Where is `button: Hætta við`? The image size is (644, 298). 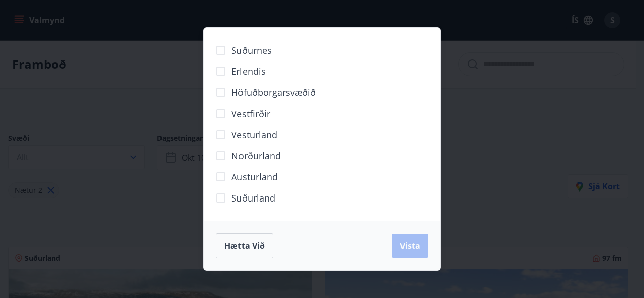 button: Hætta við is located at coordinates (244, 246).